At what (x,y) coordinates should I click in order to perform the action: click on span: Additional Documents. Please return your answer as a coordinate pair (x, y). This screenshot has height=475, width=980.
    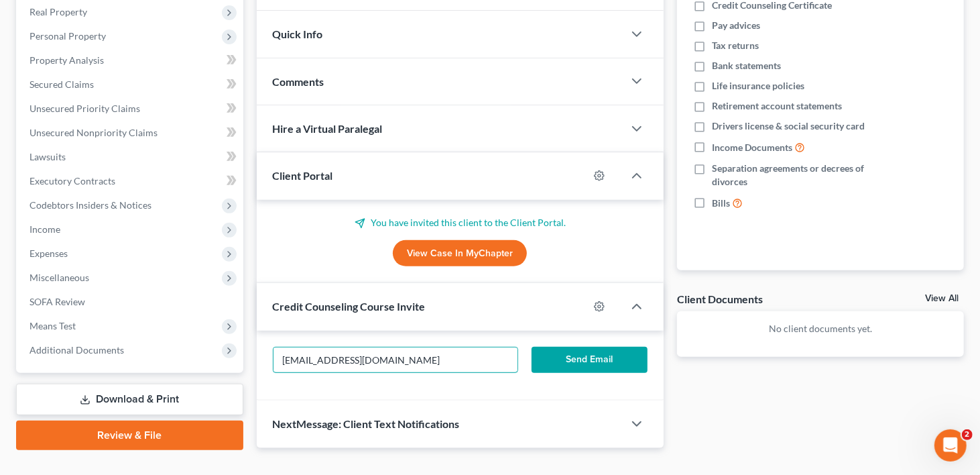
    Looking at the image, I should click on (76, 349).